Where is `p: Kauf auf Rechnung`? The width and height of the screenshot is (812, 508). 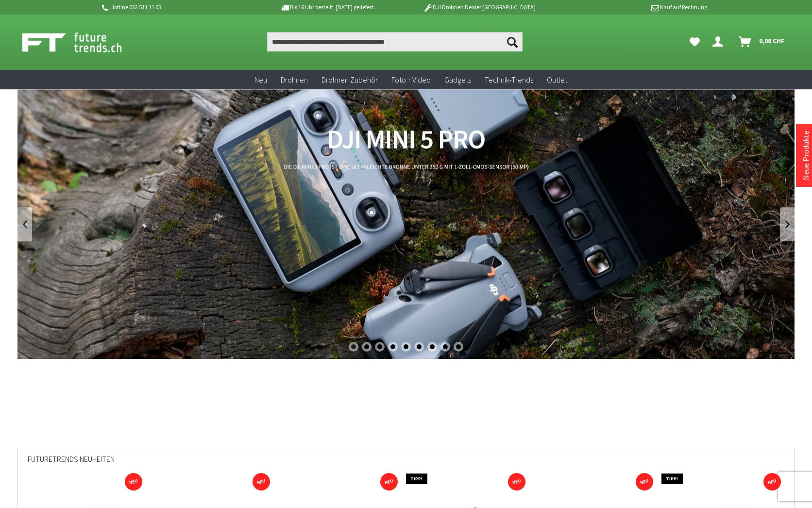
p: Kauf auf Rechnung is located at coordinates (631, 7).